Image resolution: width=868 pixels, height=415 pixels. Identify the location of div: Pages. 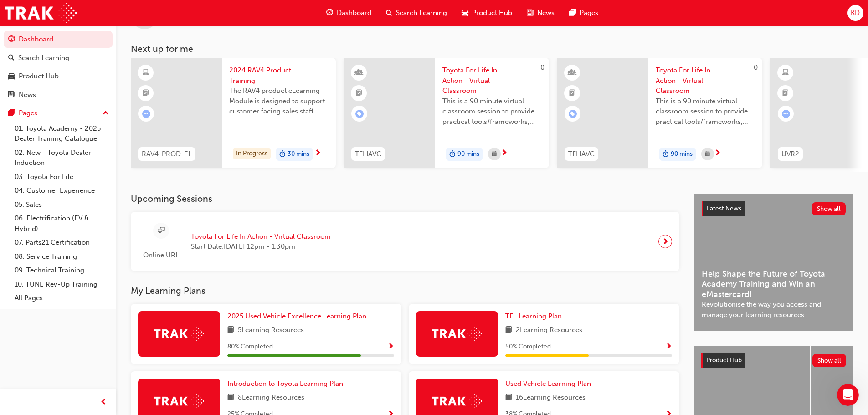
(28, 113).